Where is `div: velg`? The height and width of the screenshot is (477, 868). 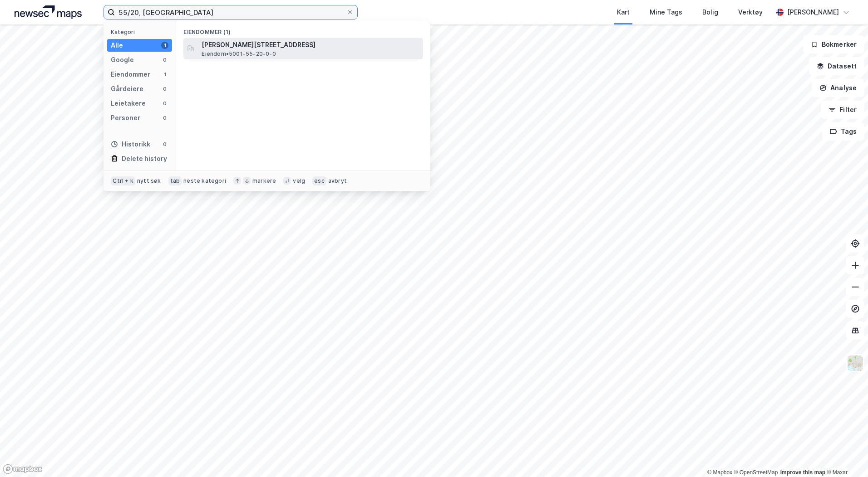
div: velg is located at coordinates (299, 181).